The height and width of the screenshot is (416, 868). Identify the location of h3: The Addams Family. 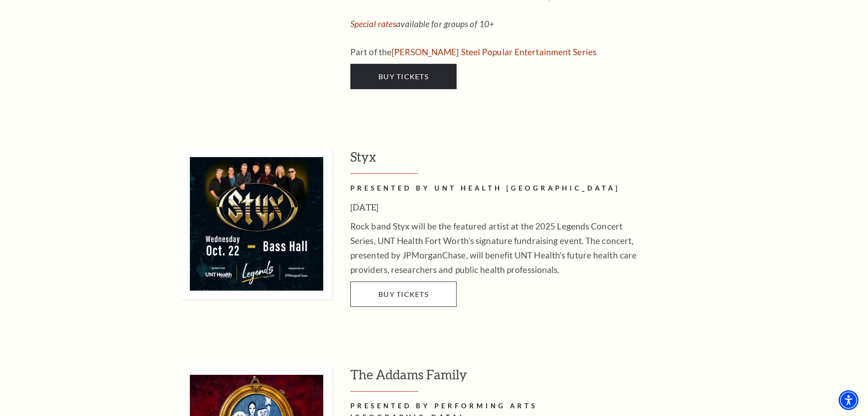
(532, 378).